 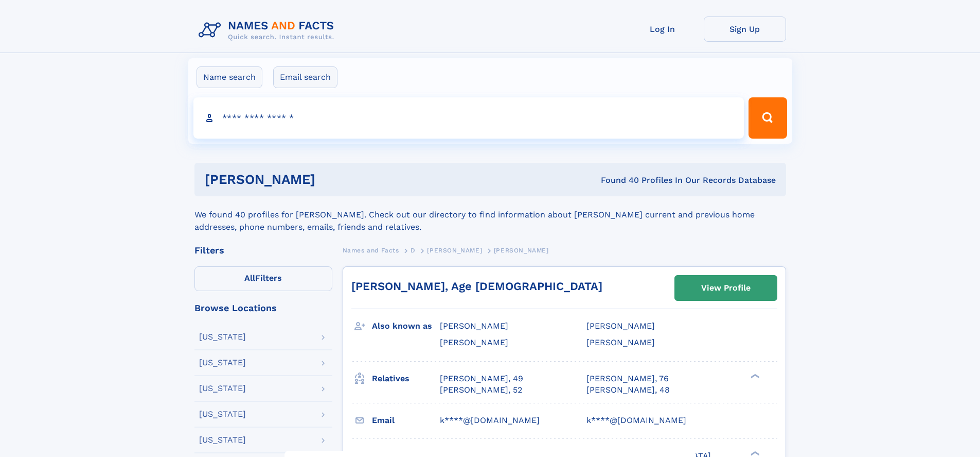 I want to click on div: Browse Locations, so click(x=263, y=308).